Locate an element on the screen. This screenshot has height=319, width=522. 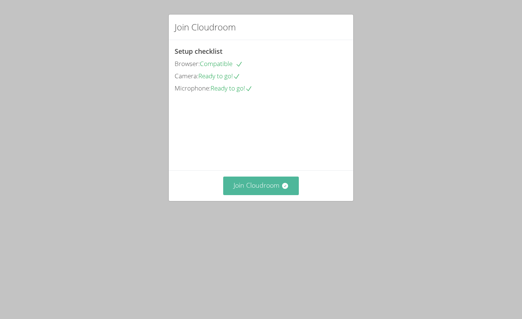
span: Camera: is located at coordinates (186, 76).